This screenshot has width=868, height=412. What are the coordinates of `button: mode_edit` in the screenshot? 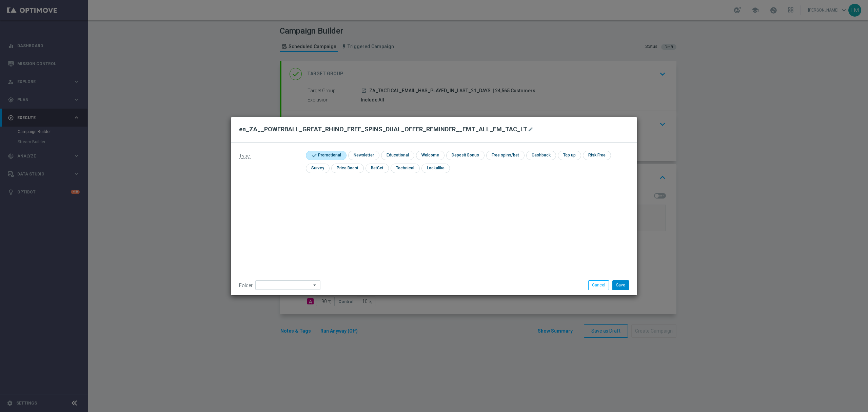 It's located at (531, 129).